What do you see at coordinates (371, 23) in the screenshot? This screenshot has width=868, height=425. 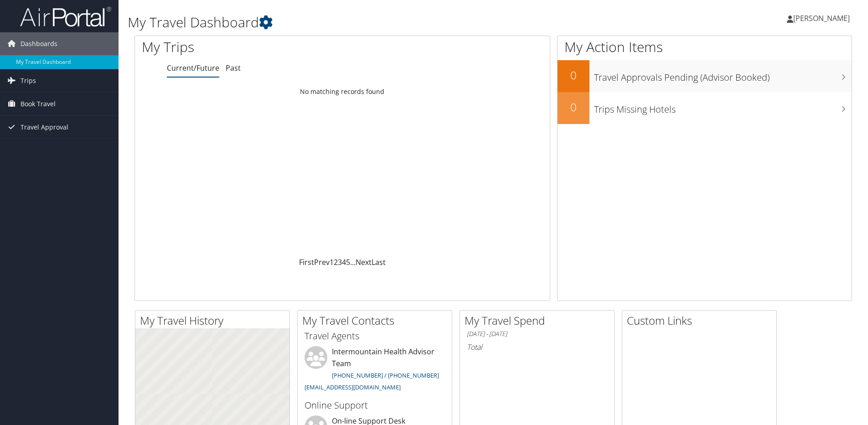 I see `h1: My Travel Dashboard` at bounding box center [371, 23].